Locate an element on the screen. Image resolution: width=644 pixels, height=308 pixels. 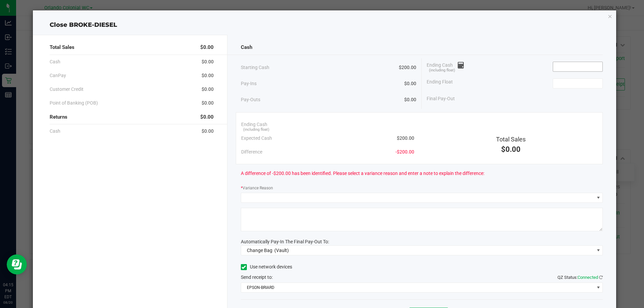
span: A difference of -$200.00 has been identified. Please select a variance reason and enter a note to... is located at coordinates (363, 173).